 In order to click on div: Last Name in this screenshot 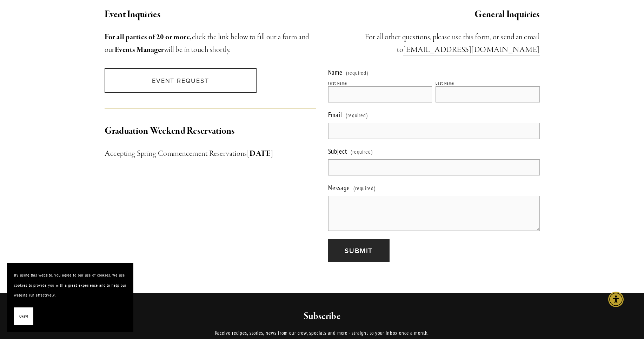, I will do `click(445, 83)`.